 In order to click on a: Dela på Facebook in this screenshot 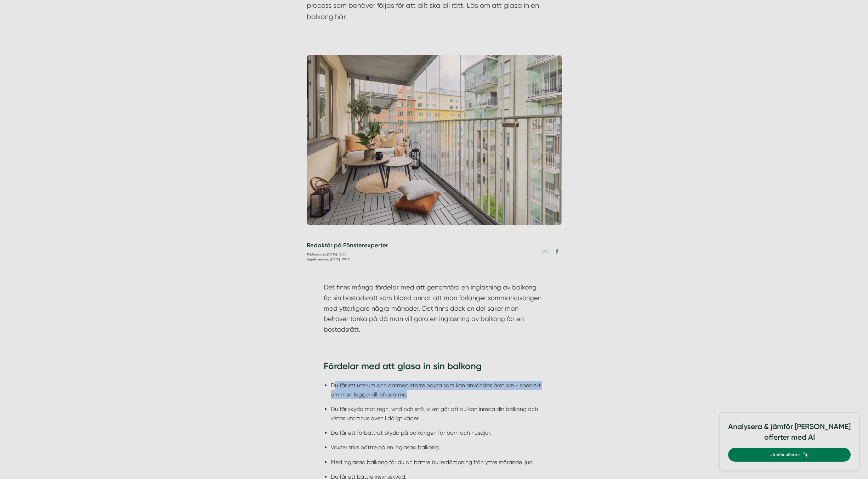, I will do `click(557, 251)`.